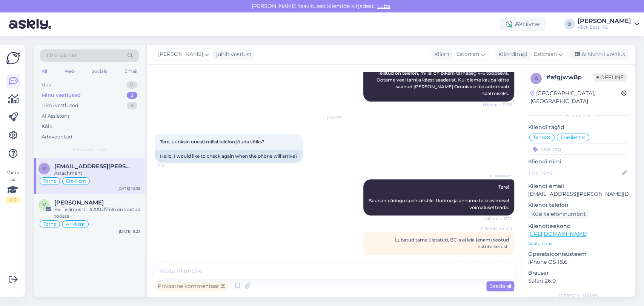 The height and width of the screenshot is (306, 644). Describe the element at coordinates (497, 218) in the screenshot. I see `span: Nähtud ✓ 13:13` at that location.